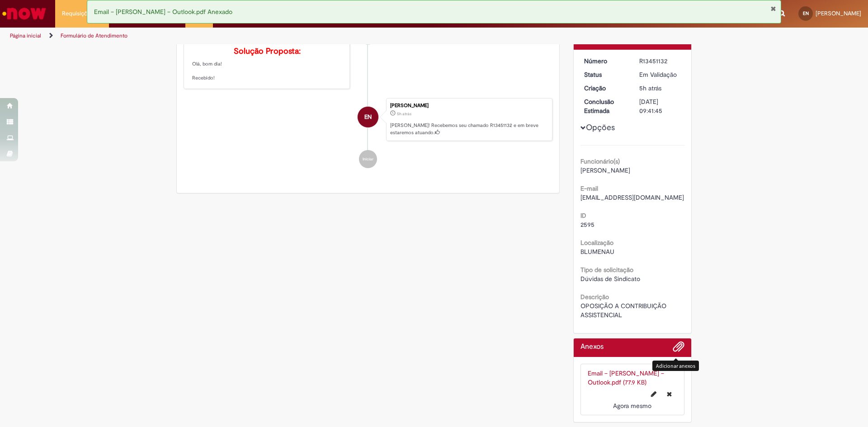 The width and height of the screenshot is (868, 427). I want to click on div: Eudes de Oliveira Neto, so click(368, 117).